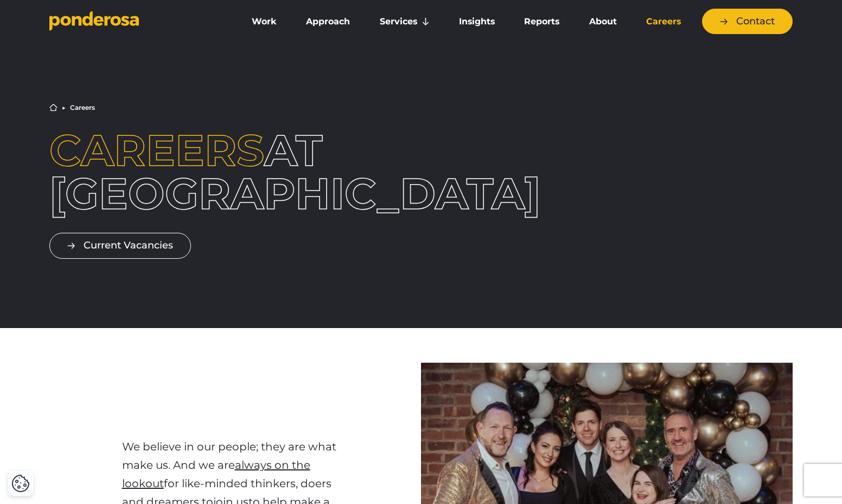 Image resolution: width=842 pixels, height=504 pixels. I want to click on a: Contact, so click(747, 21).